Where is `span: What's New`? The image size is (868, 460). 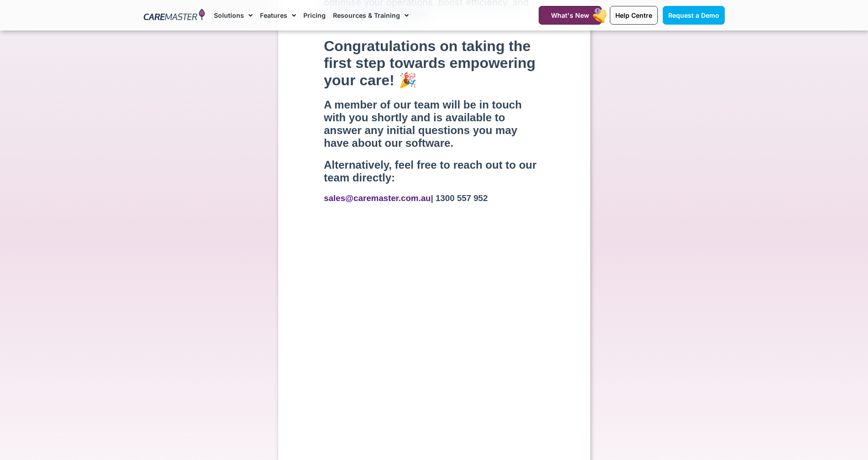 span: What's New is located at coordinates (571, 15).